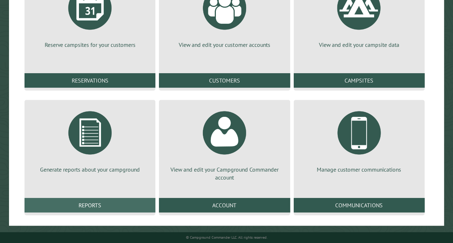 The width and height of the screenshot is (453, 243). Describe the element at coordinates (226, 237) in the screenshot. I see `small: © Campground Commander LLC. All rights reserved.` at that location.